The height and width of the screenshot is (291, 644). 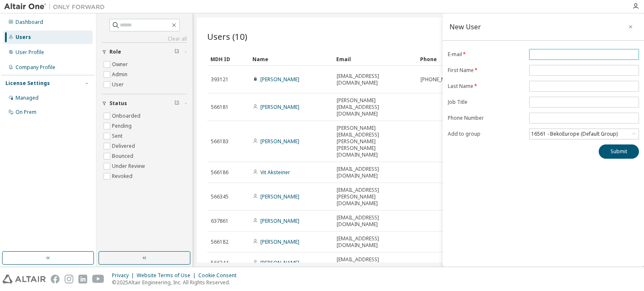 What do you see at coordinates (144, 39) in the screenshot?
I see `a: Clear all` at bounding box center [144, 39].